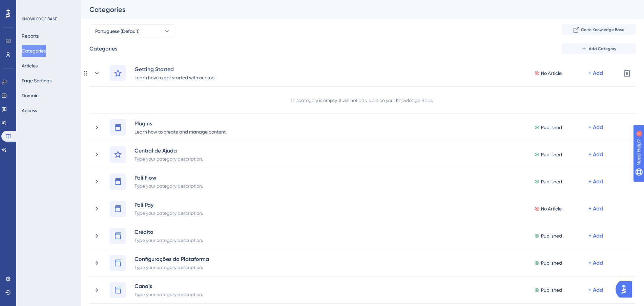 This screenshot has width=644, height=306. What do you see at coordinates (30, 66) in the screenshot?
I see `button: Articles` at bounding box center [30, 66].